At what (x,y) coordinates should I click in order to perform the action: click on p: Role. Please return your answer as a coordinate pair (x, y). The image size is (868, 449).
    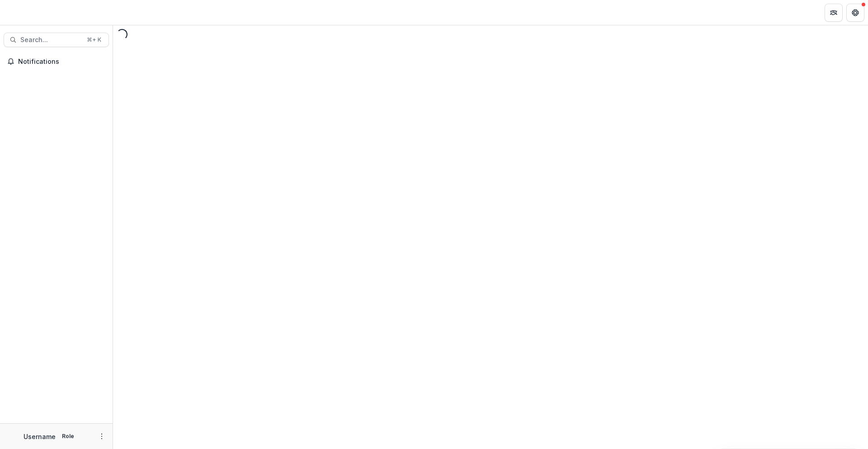
    Looking at the image, I should click on (68, 437).